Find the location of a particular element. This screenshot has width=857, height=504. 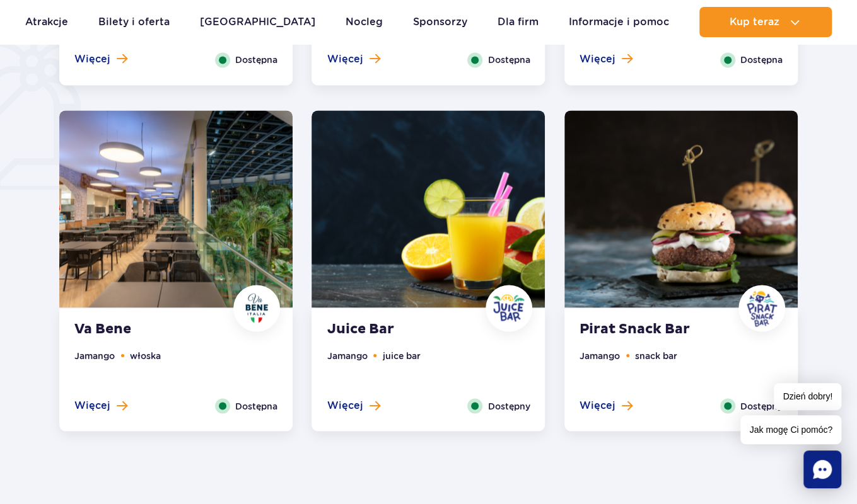

span: Kup teraz is located at coordinates (754, 22).